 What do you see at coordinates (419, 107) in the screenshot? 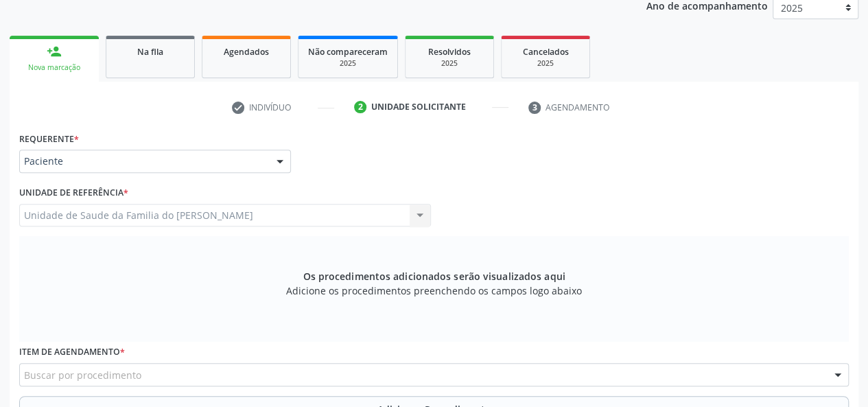
I see `div: Unidade solicitante` at bounding box center [419, 107].